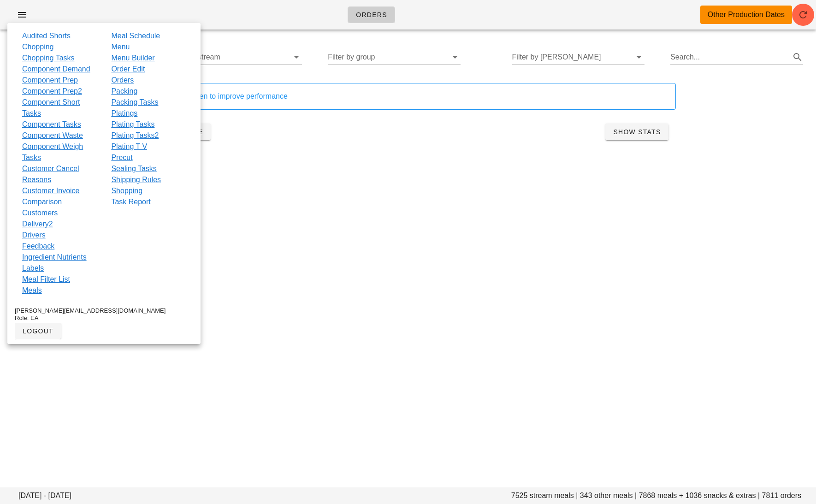 This screenshot has width=816, height=504. I want to click on a: Shopping, so click(127, 191).